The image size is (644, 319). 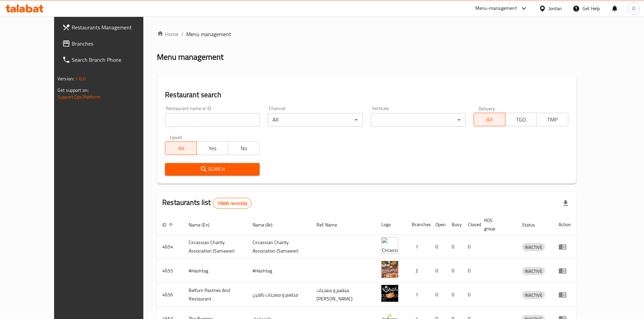 I want to click on td: Belfurn Pastries And Restaurant, so click(x=215, y=294).